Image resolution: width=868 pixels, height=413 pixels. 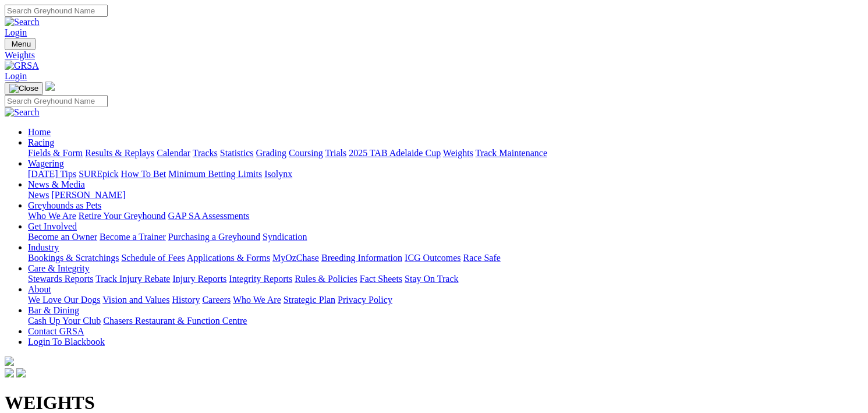 I want to click on a: Grading, so click(x=271, y=153).